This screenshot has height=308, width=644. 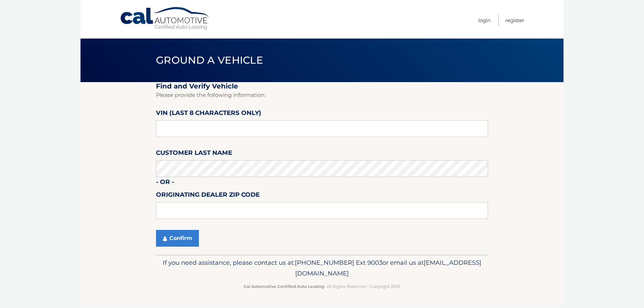 I want to click on p: - All Rights Reserved - Copyright 2025, so click(x=322, y=286).